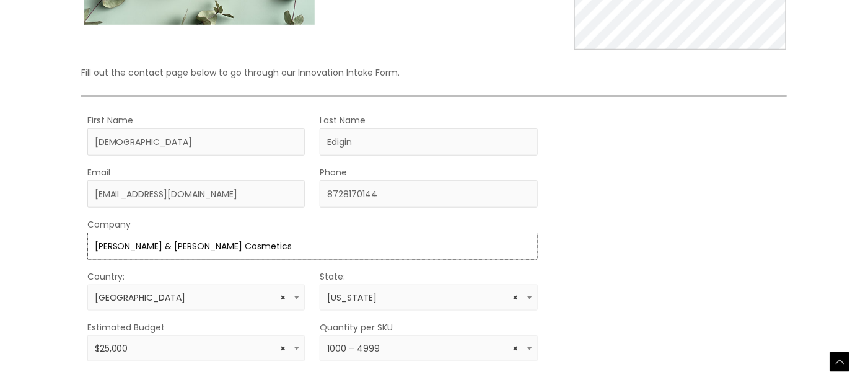 This screenshot has width=868, height=390. Describe the element at coordinates (196, 194) in the screenshot. I see `input: Enter Your Email` at that location.